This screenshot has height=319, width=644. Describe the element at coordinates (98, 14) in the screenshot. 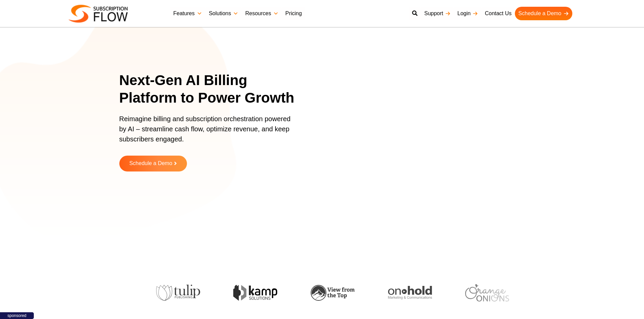

I see `img: Subscriptionflow` at that location.